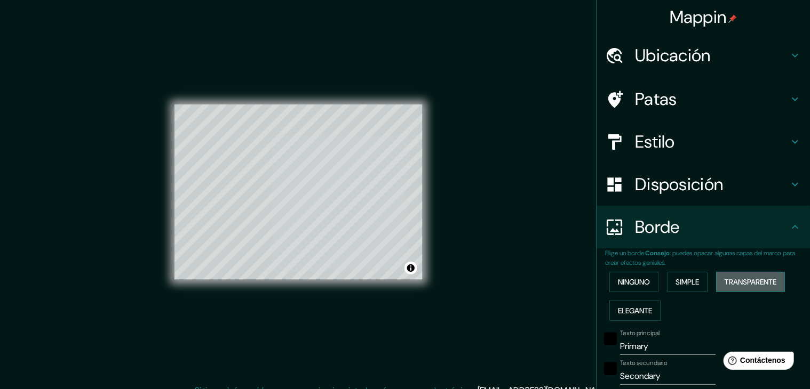 This screenshot has height=389, width=810. Describe the element at coordinates (625, 253) in the screenshot. I see `font: Elige un borde.` at that location.